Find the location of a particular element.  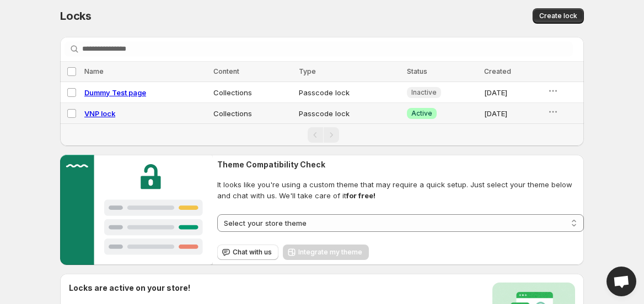

span: VNP lock is located at coordinates (100, 114).